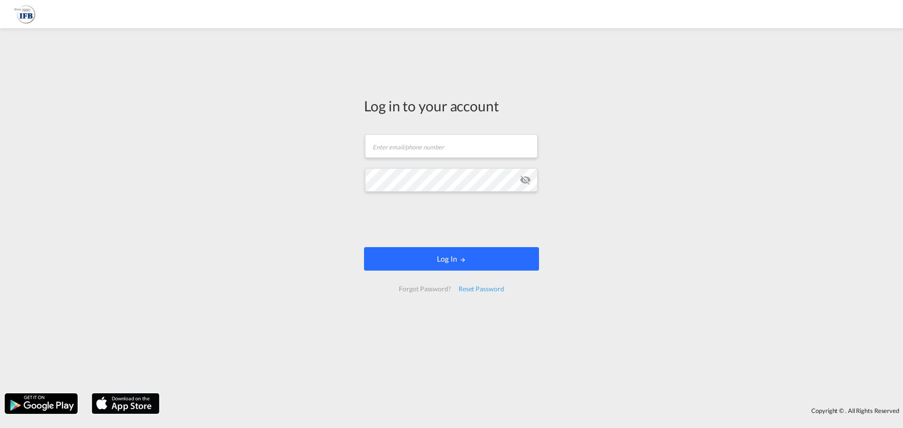  Describe the element at coordinates (525, 180) in the screenshot. I see `md-icon: icon-eye-off` at that location.